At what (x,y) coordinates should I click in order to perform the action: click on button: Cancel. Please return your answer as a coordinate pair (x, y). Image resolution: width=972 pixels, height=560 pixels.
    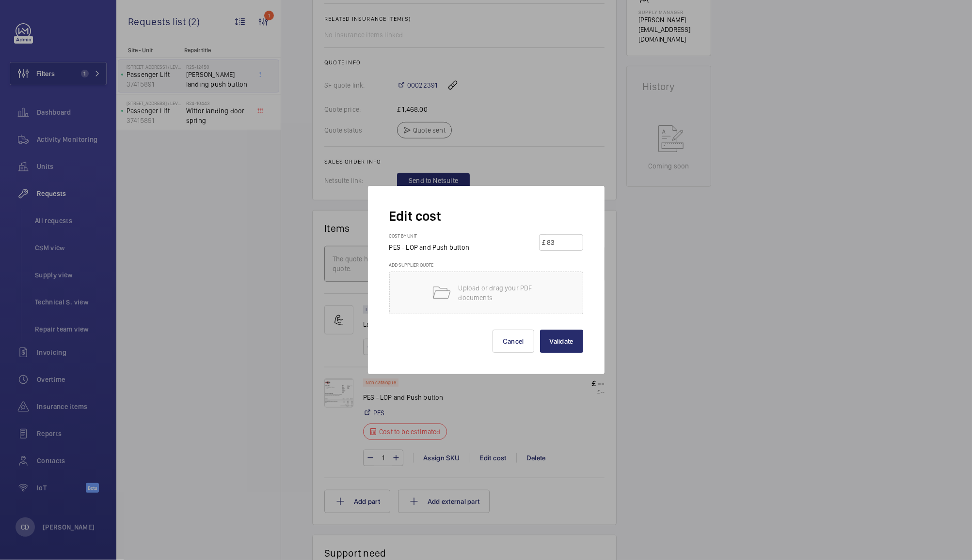
    Looking at the image, I should click on (513, 342).